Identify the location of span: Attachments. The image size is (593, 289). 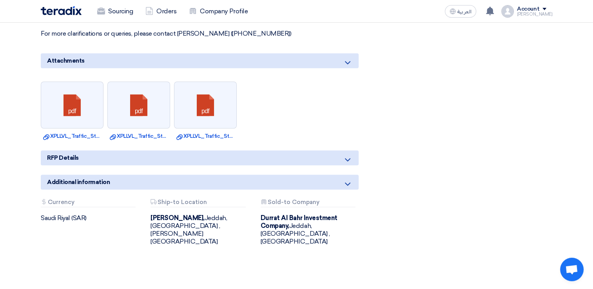
(66, 61).